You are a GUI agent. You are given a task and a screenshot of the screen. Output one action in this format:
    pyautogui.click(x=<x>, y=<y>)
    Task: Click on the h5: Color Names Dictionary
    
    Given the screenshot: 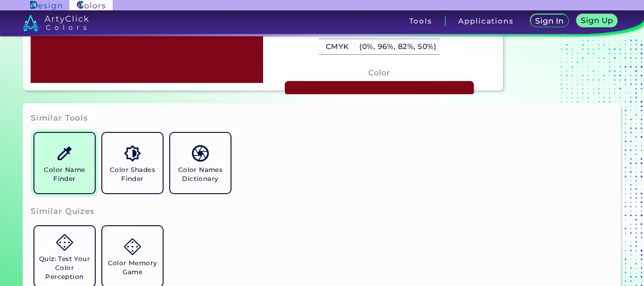 What is the action you would take?
    pyautogui.click(x=200, y=175)
    